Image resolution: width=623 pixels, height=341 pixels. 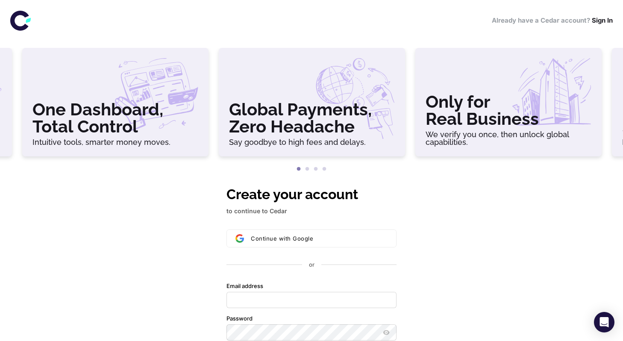 I want to click on img: Sign in with Google, so click(x=240, y=238).